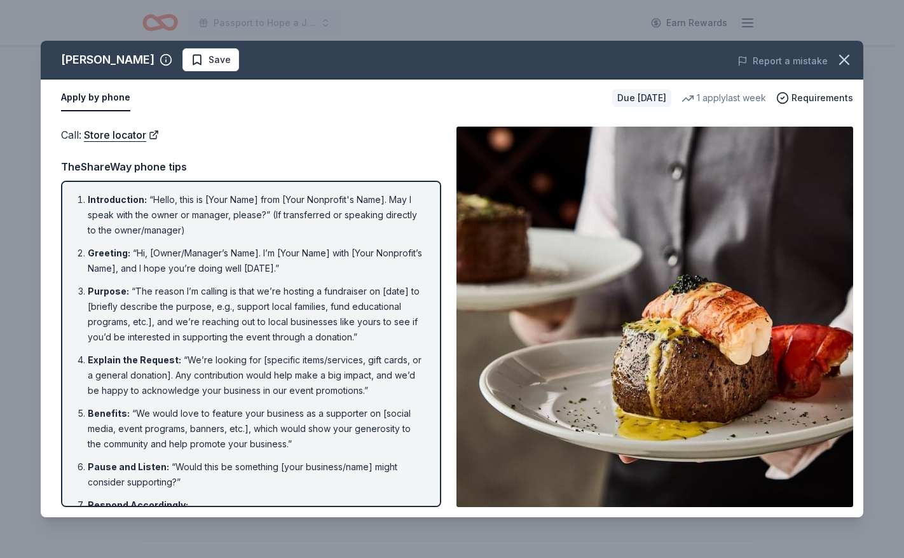 The image size is (904, 558). Describe the element at coordinates (255, 261) in the screenshot. I see `li: “Hi, [Owner/Manager’s Name]. I’m [Your Name] with [Your Nonprofit’s Name], and I hope you’re doin...` at that location.